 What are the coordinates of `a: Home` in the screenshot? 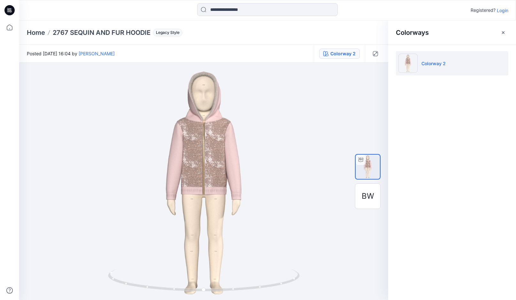 It's located at (36, 33).